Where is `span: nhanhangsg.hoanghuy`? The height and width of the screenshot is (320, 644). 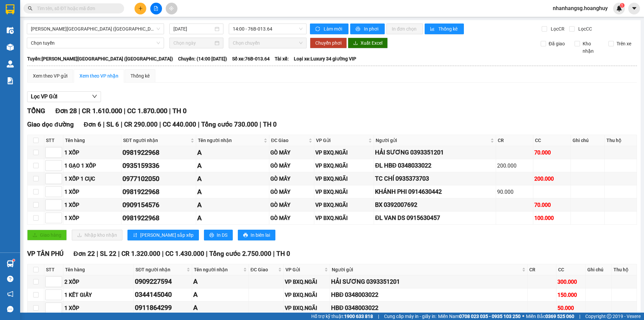
span: nhanhangsg.hoanghuy is located at coordinates (580, 8).